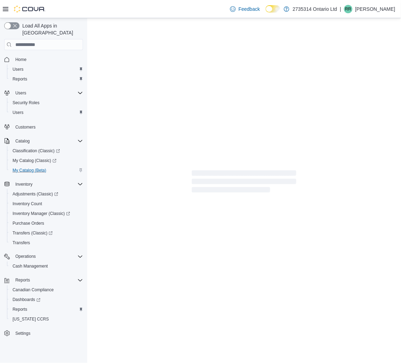 The image size is (401, 363). Describe the element at coordinates (245, 9) in the screenshot. I see `a: Feedback` at that location.